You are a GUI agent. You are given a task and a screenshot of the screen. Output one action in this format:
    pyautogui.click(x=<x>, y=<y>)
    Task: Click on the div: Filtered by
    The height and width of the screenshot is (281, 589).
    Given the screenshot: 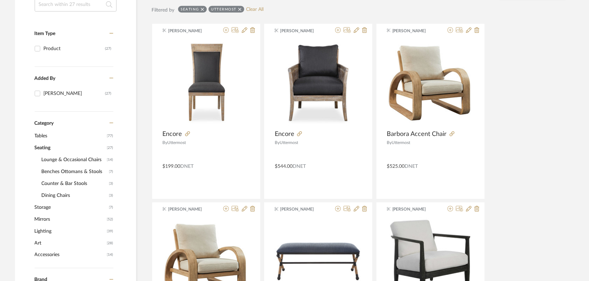 What is the action you would take?
    pyautogui.click(x=163, y=10)
    